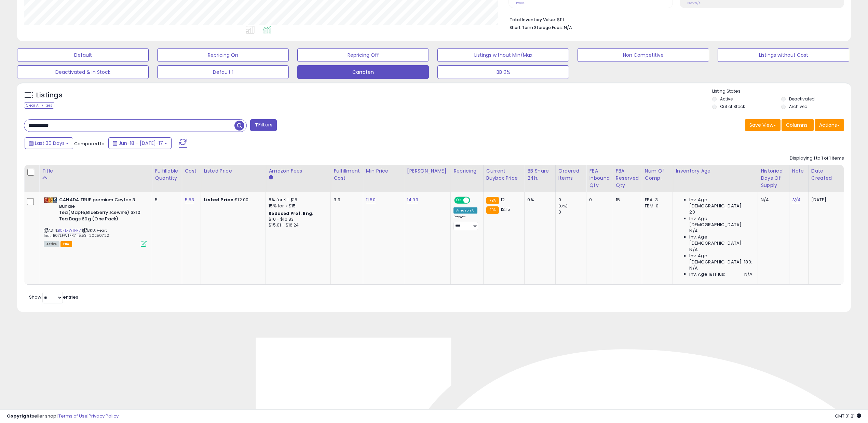  What do you see at coordinates (95, 171) in the screenshot?
I see `div: Title` at bounding box center [95, 171].